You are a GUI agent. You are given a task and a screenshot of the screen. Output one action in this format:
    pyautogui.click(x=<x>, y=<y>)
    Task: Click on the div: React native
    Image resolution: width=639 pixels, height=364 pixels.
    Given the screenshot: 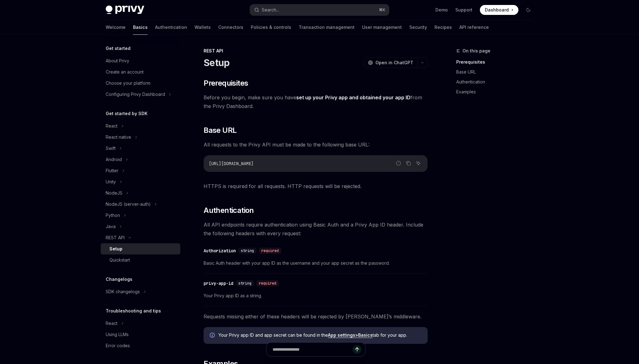 What is the action you would take?
    pyautogui.click(x=118, y=137)
    